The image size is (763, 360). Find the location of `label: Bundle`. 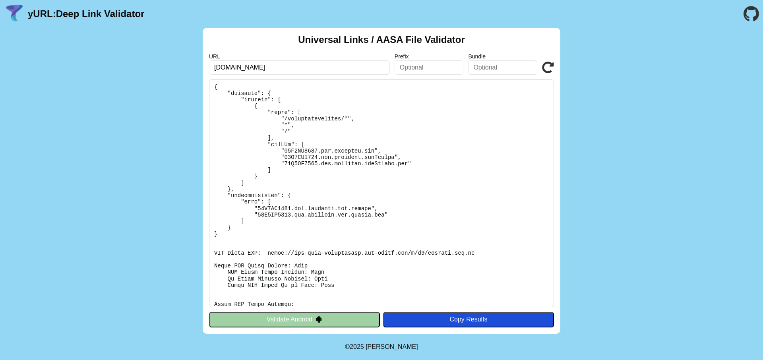

label: Bundle is located at coordinates (503, 56).